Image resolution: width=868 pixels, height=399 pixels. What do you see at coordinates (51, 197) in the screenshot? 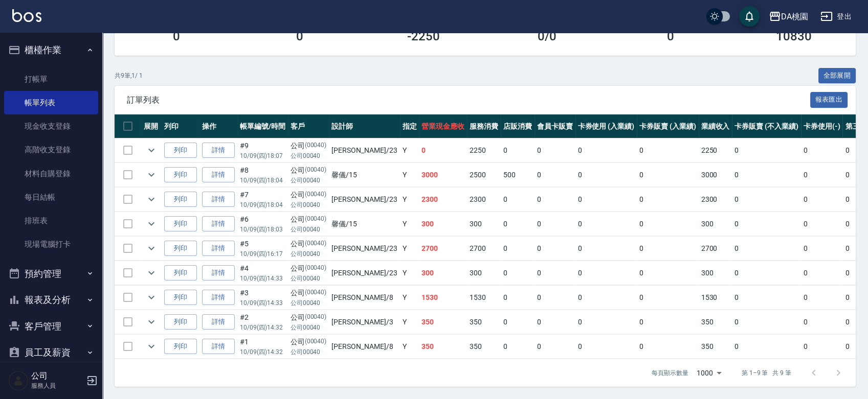
I see `a: 每日結帳` at bounding box center [51, 197].